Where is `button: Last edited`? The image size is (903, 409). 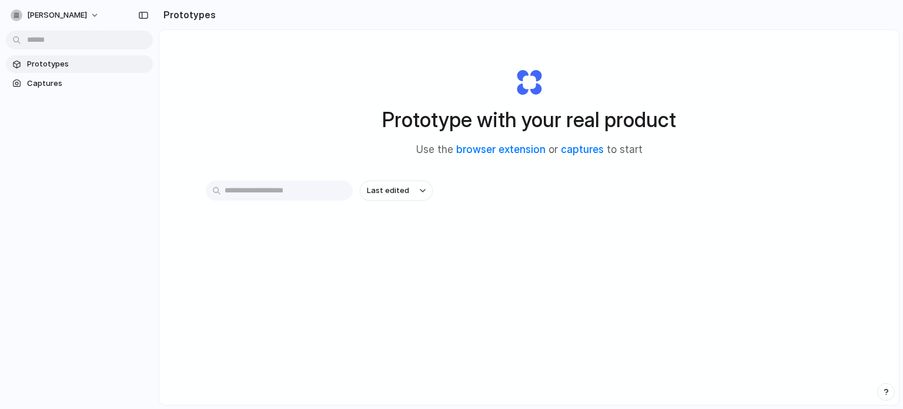
button: Last edited is located at coordinates (396, 191).